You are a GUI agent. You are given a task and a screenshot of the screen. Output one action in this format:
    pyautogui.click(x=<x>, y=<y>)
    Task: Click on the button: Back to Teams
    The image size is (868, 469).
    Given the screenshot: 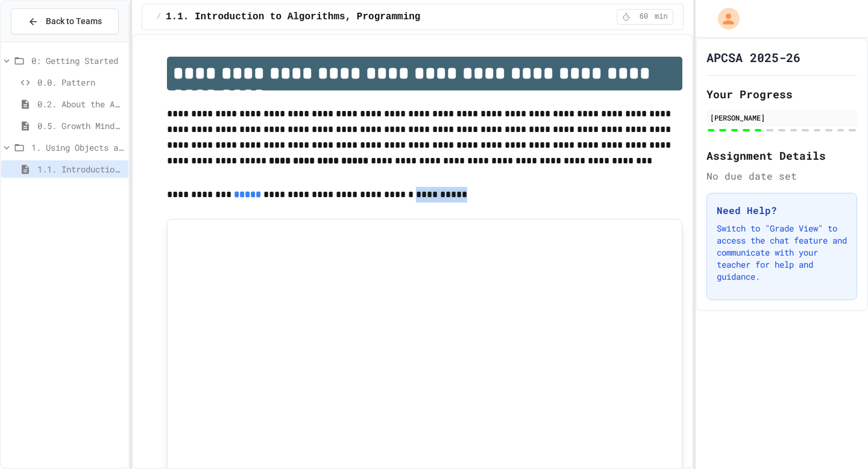 What is the action you would take?
    pyautogui.click(x=65, y=21)
    